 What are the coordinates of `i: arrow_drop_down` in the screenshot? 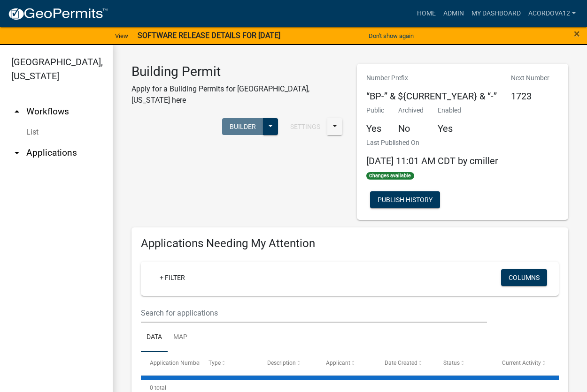 It's located at (17, 153).